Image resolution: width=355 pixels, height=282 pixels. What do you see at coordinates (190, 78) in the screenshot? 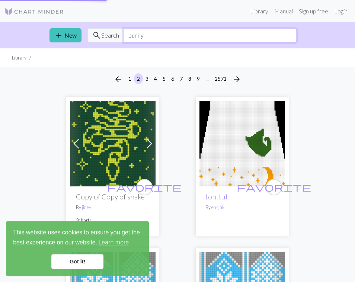
I see `button: 8` at bounding box center [190, 78].